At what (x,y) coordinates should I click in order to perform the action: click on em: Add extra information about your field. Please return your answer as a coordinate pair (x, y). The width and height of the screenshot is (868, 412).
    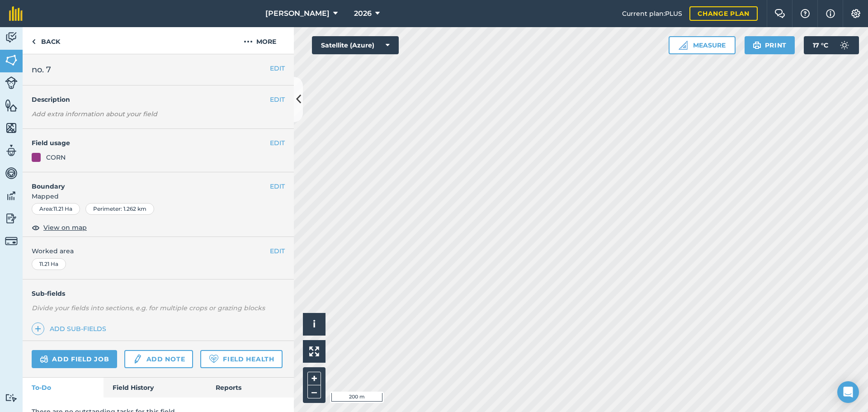
    Looking at the image, I should click on (94, 114).